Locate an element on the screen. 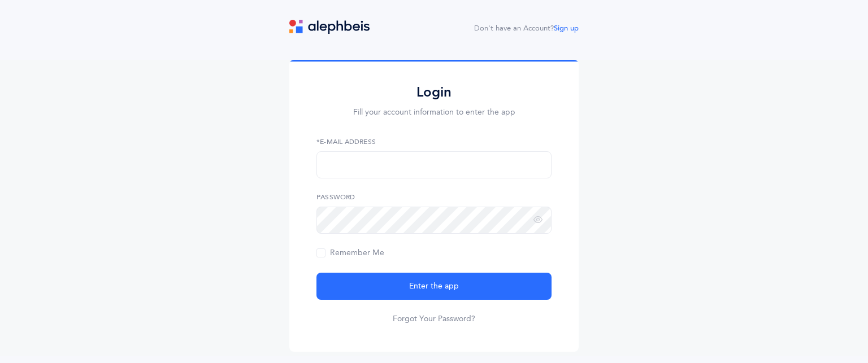  div: Don't have an Account? is located at coordinates (526, 29).